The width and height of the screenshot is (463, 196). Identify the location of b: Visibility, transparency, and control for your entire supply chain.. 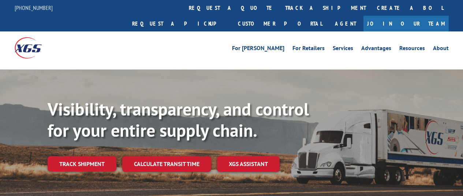
(178, 120).